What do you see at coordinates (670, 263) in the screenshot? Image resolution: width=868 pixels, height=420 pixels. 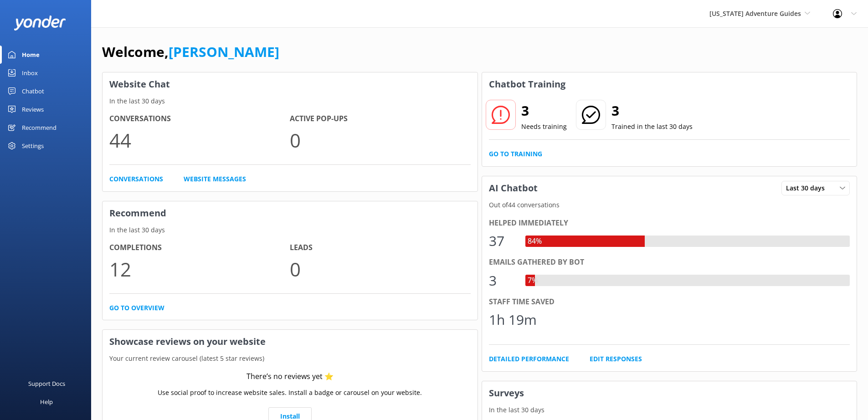 I see `div: Emails gathered by bot` at bounding box center [670, 263].